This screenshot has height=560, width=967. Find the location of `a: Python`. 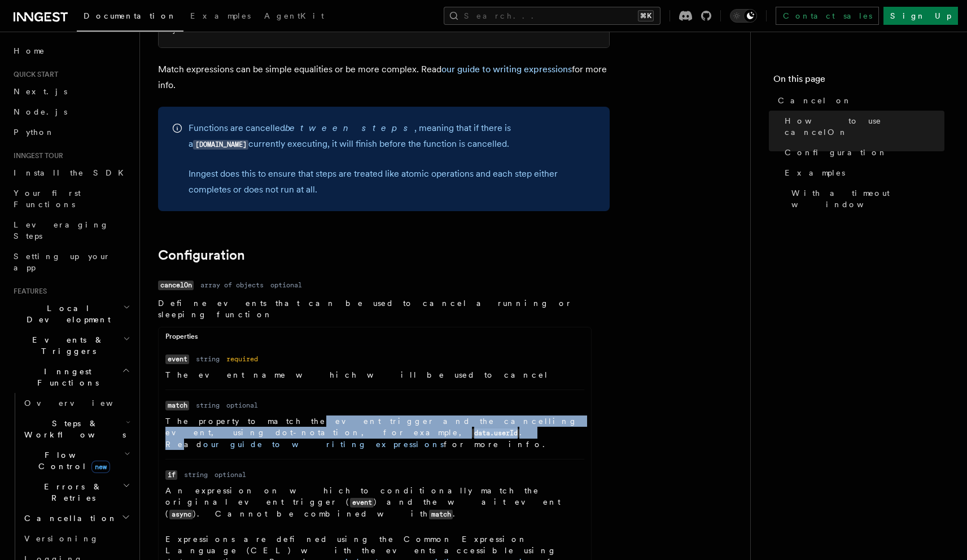

a: Python is located at coordinates (70, 132).